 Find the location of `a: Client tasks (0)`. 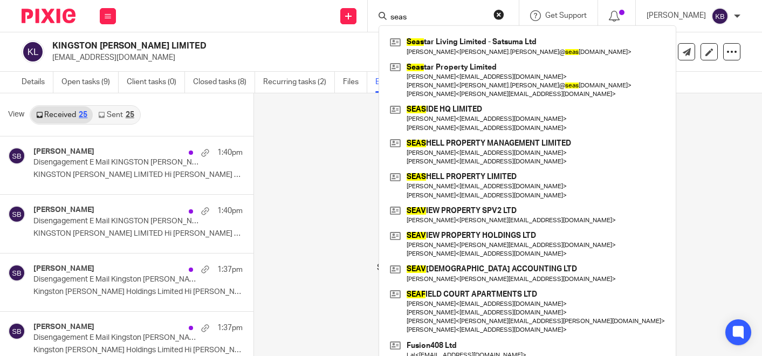

a: Client tasks (0) is located at coordinates (156, 82).